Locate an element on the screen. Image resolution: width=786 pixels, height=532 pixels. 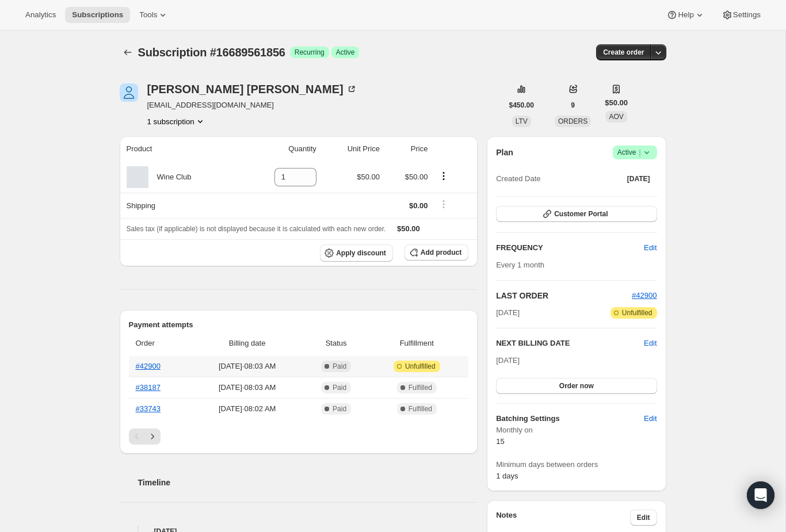
h2: Timeline is located at coordinates (308, 482).